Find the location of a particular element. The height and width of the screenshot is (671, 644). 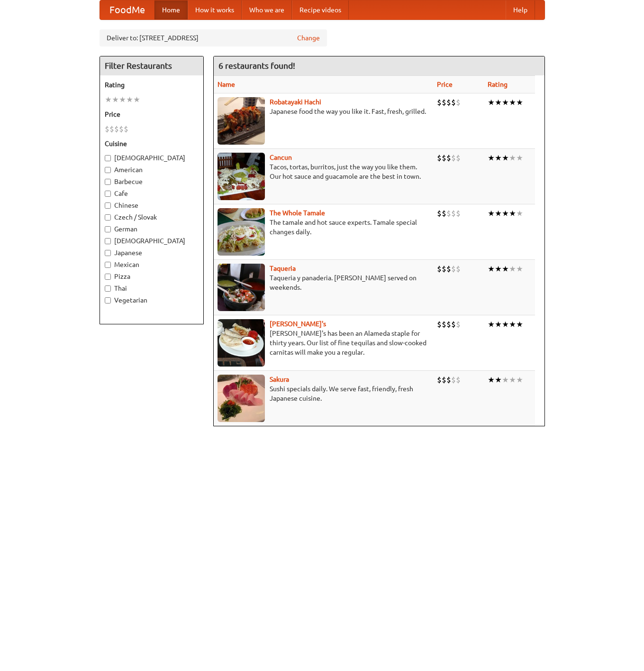

input: Thai is located at coordinates (107, 288).